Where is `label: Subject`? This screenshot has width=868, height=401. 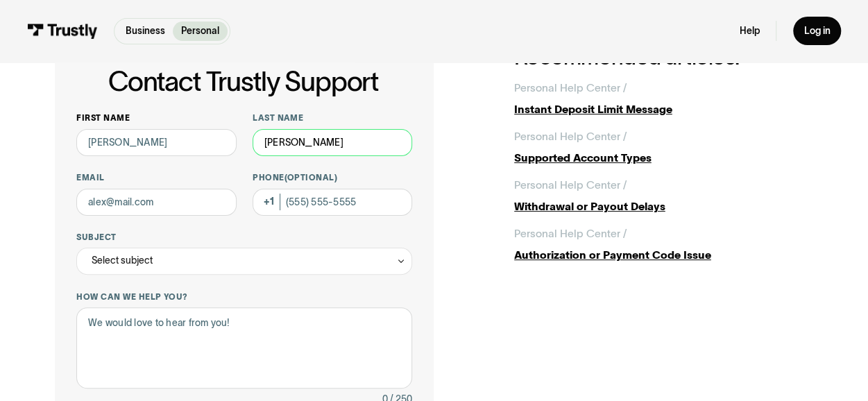 label: Subject is located at coordinates (244, 237).